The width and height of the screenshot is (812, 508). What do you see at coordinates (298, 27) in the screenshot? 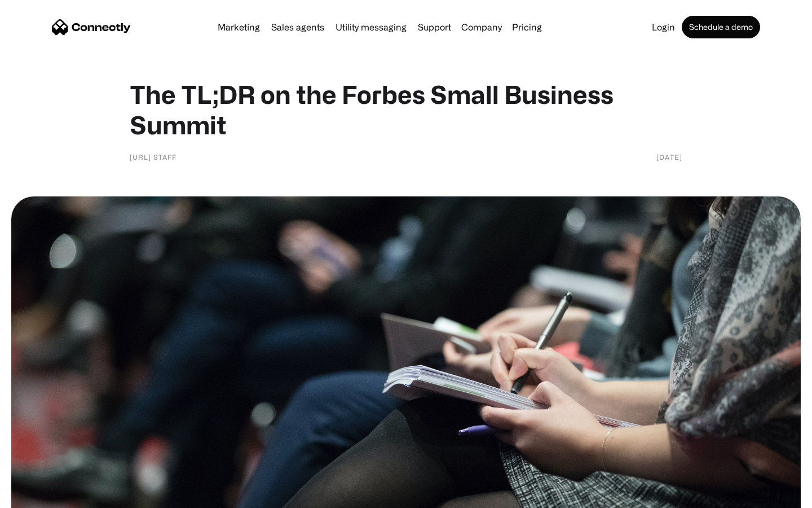
I see `a: Sales agents` at bounding box center [298, 27].